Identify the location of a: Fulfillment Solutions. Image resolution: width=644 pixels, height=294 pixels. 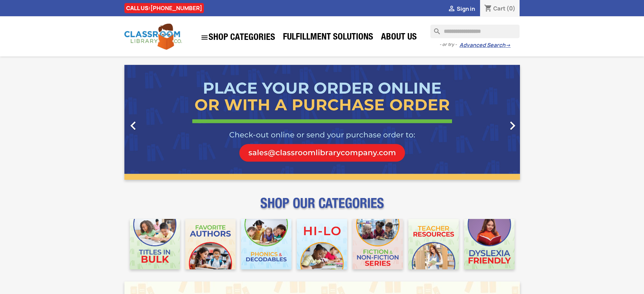
(328, 38).